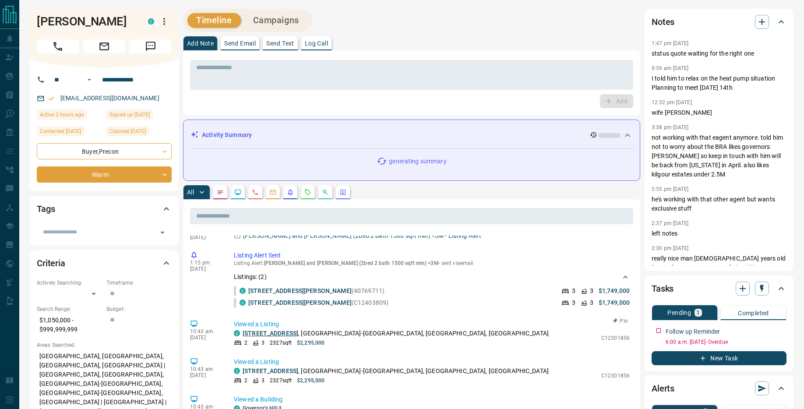  I want to click on p: ststus quote waiting for the right one, so click(719, 53).